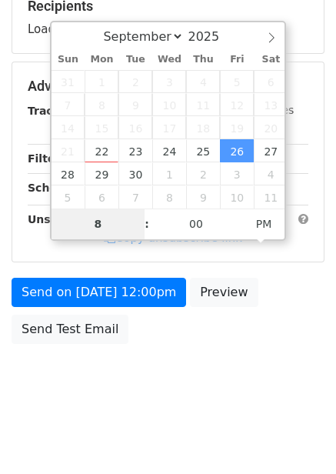  What do you see at coordinates (237, 105) in the screenshot?
I see `span: September 12, 2025` at bounding box center [237, 105].